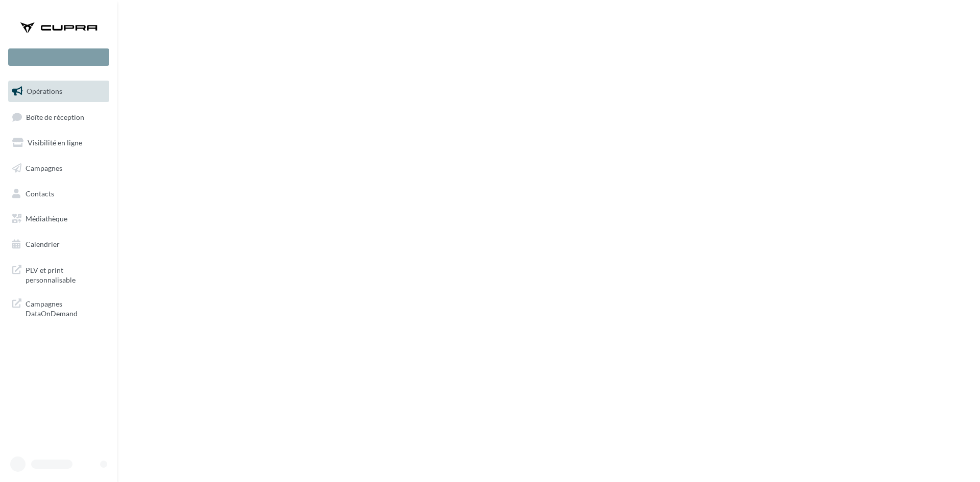  I want to click on a: Boîte de réception, so click(59, 117).